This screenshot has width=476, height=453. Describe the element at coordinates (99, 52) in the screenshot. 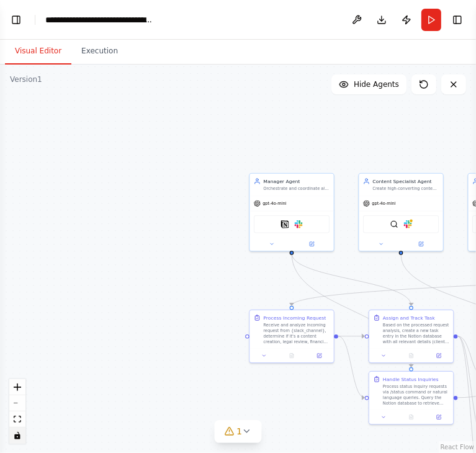

I see `button: Execution` at that location.